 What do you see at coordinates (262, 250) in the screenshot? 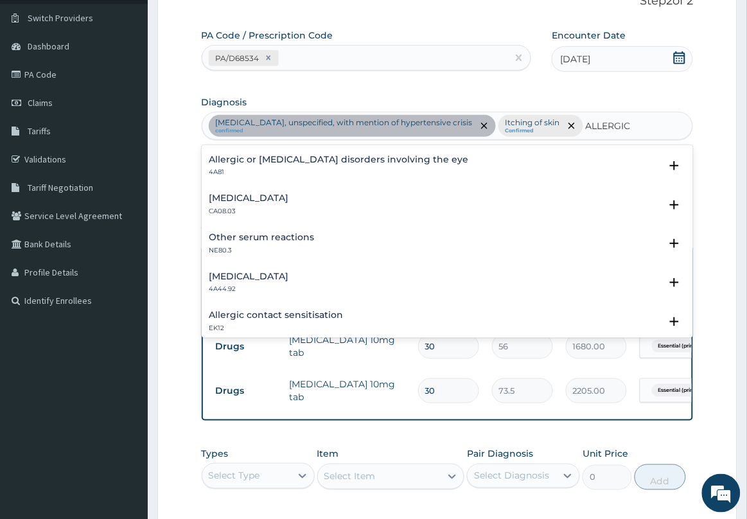
I see `p: NE80.3` at bounding box center [262, 250].